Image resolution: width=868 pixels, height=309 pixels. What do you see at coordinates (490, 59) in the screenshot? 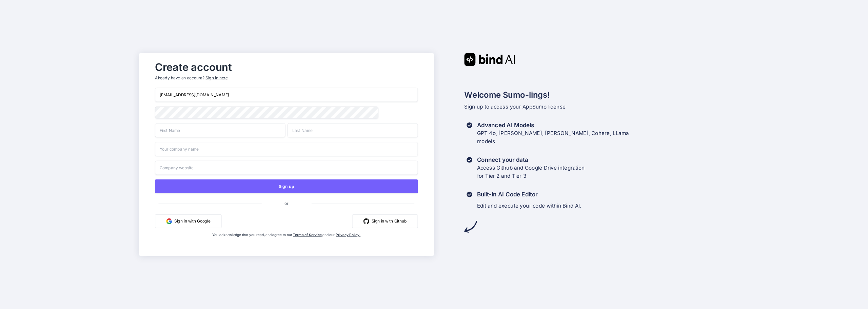
I see `img: Bind AI logo` at bounding box center [490, 59].